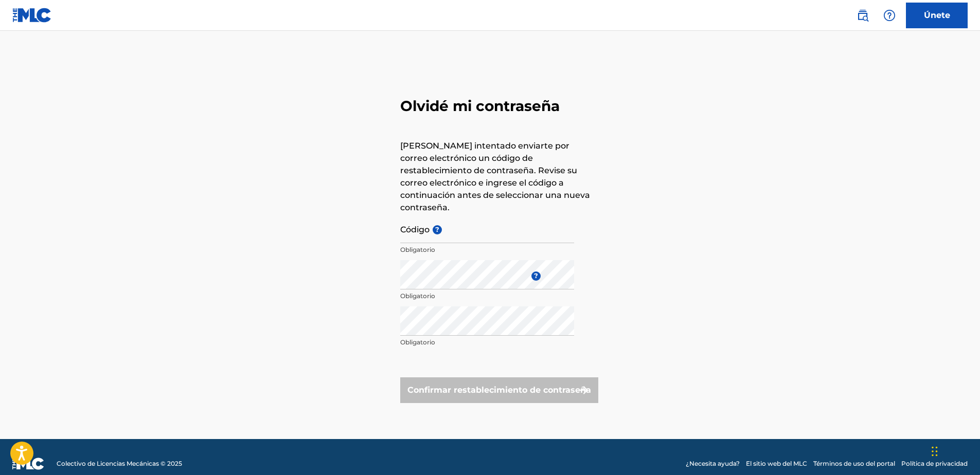  I want to click on a: Política de privacidad, so click(934, 464).